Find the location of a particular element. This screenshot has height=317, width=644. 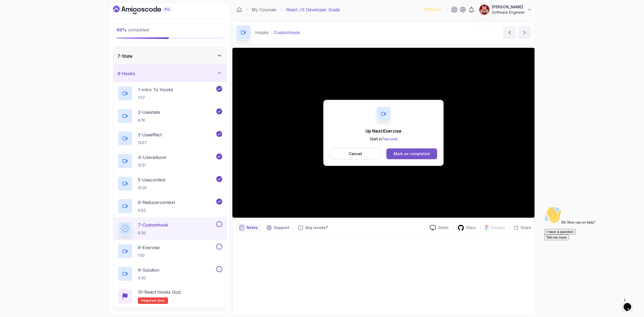

p: Start in is located at coordinates (384, 139).